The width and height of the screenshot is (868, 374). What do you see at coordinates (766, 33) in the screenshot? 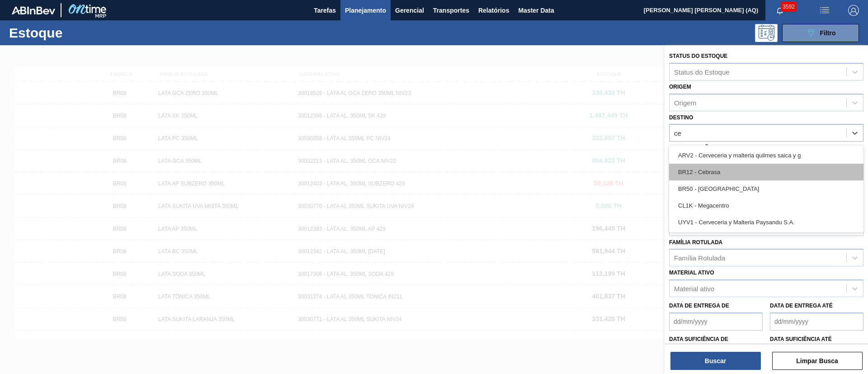
I see `div: Pogramando: nenhum usuário selecionado` at bounding box center [766, 33].